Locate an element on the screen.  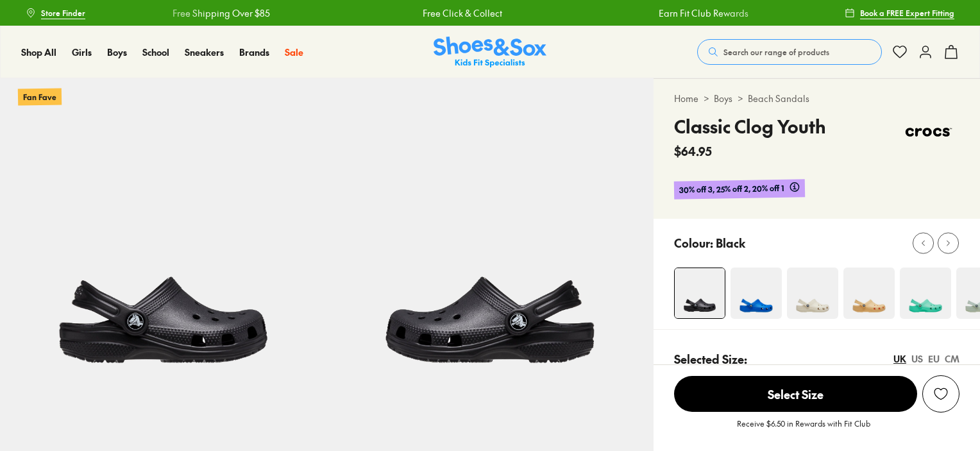
img: 4-493676_1 is located at coordinates (700, 293).